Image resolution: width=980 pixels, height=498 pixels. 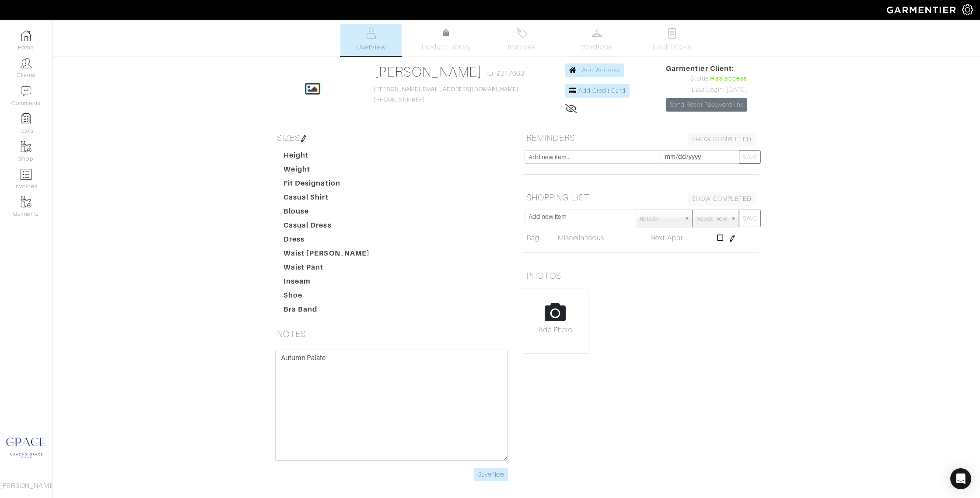 What do you see at coordinates (506, 74) in the screenshot?
I see `span: ID: #217663` at bounding box center [506, 74].